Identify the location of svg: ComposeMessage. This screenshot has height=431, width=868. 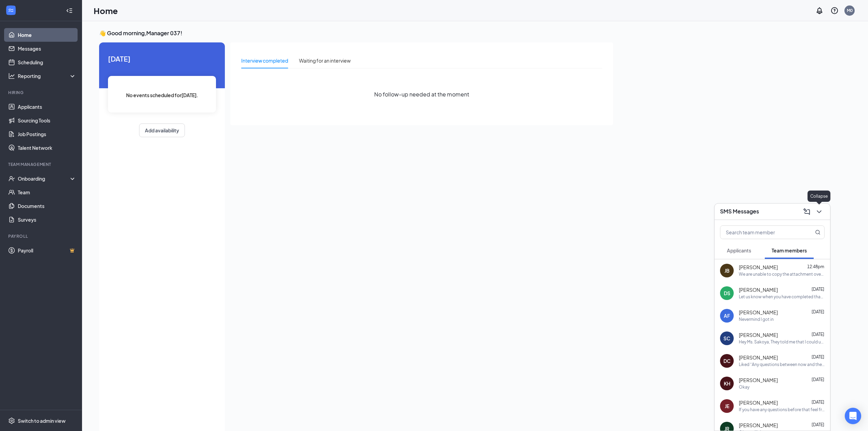
(807, 211).